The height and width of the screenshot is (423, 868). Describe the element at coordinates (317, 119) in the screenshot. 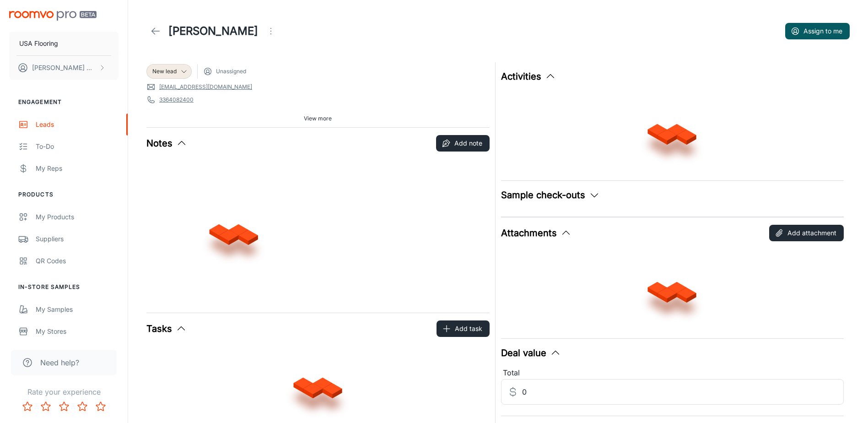

I see `button: View more` at that location.